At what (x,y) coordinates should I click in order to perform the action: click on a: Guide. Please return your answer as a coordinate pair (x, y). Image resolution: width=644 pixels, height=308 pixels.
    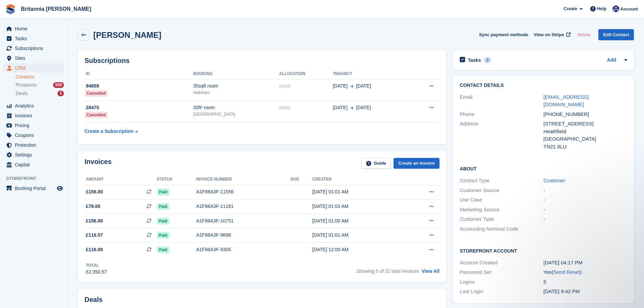
    Looking at the image, I should click on (376, 163).